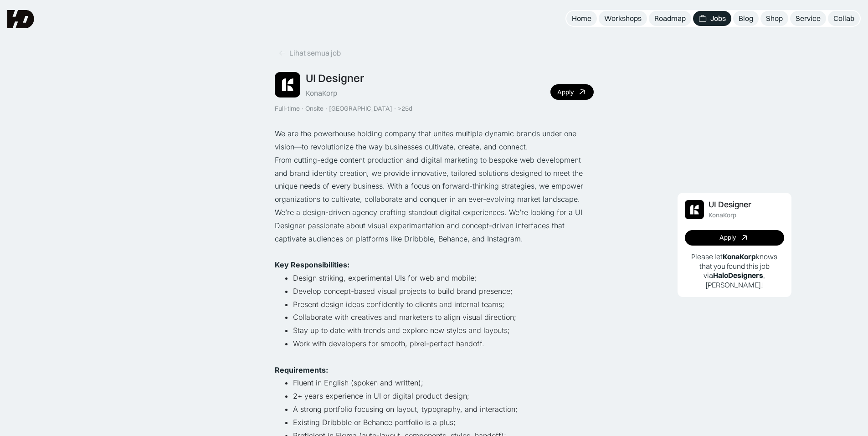 This screenshot has width=868, height=436. I want to click on b: KonaKorp, so click(739, 256).